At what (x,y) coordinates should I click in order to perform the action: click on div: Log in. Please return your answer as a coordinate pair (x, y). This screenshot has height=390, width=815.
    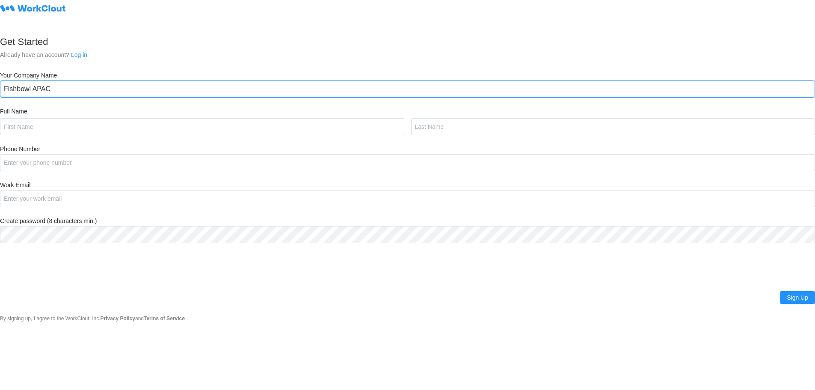
    Looking at the image, I should click on (79, 55).